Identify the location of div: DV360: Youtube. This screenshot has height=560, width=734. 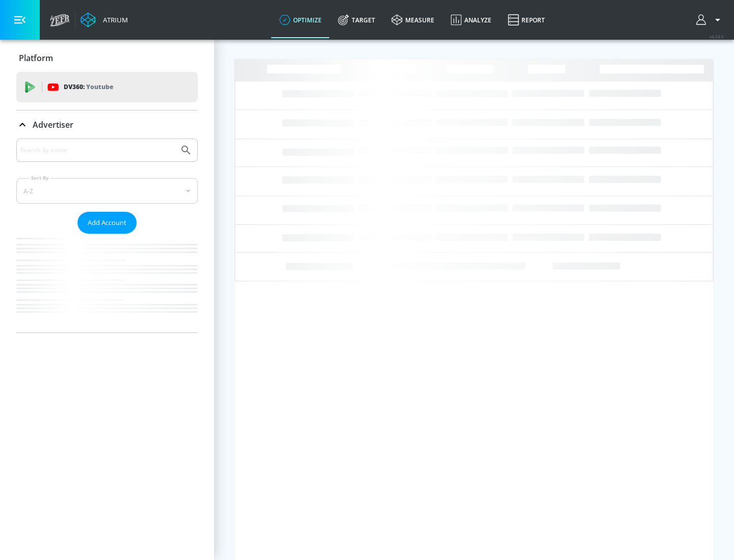
(107, 87).